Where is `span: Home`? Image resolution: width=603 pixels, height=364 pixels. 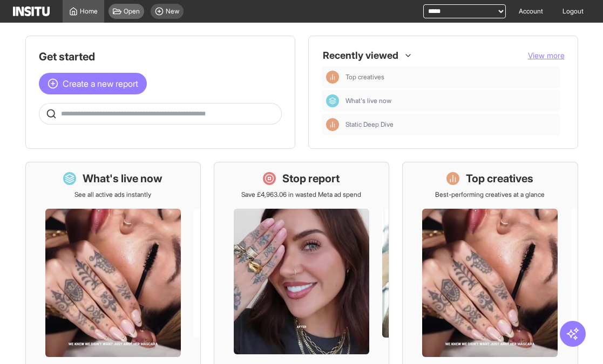
span: Home is located at coordinates (88, 11).